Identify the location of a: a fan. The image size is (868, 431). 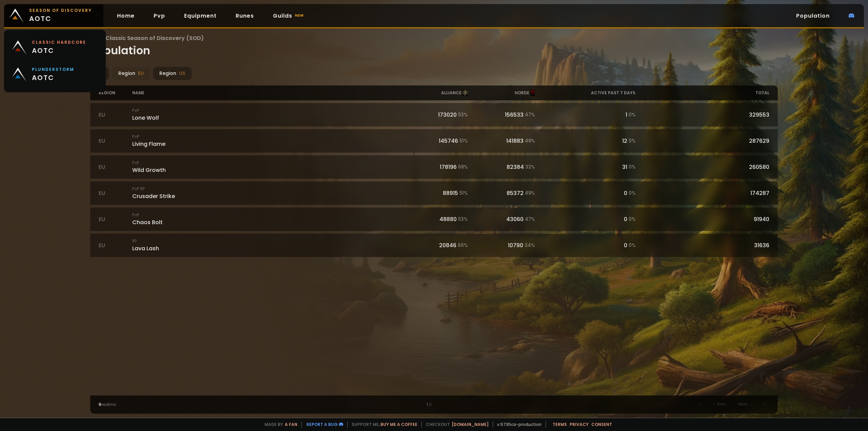
(291, 424).